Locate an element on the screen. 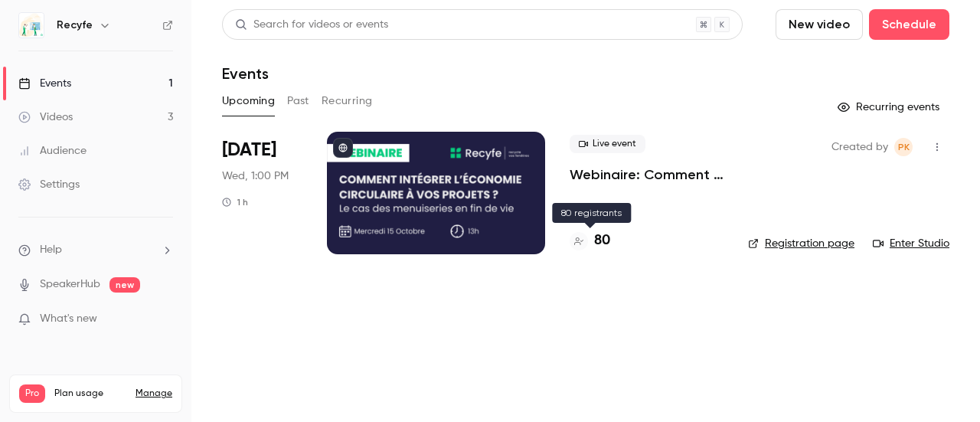 The image size is (980, 422). h6: Recyfe is located at coordinates (74, 25).